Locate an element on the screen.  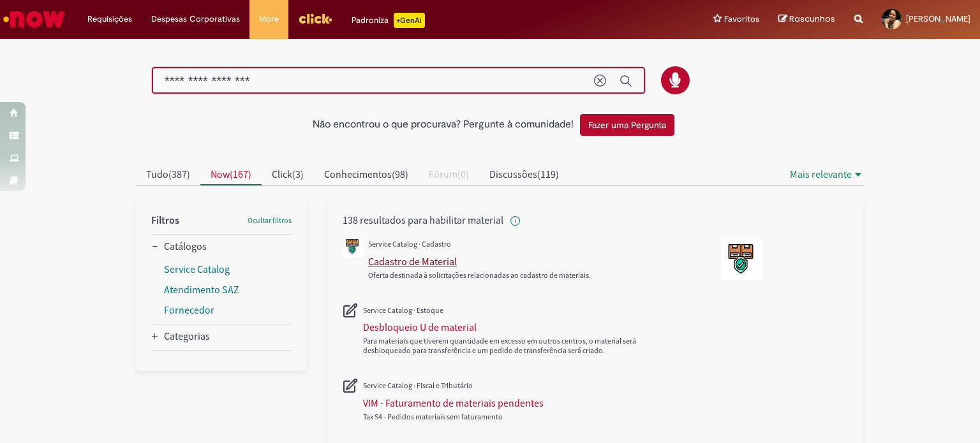
span: Despesas Corporativas is located at coordinates (195, 19).